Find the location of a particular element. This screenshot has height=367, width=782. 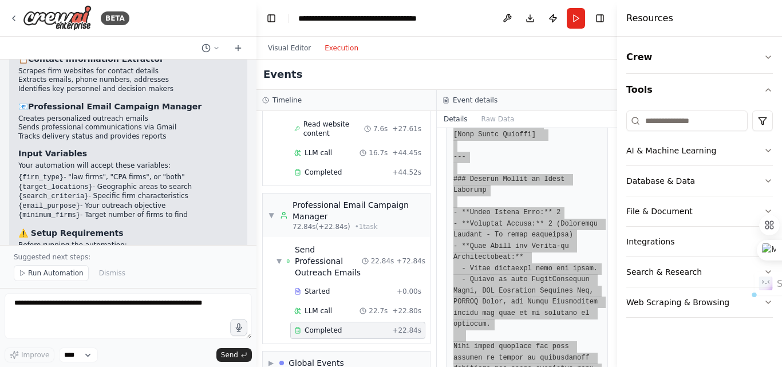

code: {email_purpose} is located at coordinates (49, 206).